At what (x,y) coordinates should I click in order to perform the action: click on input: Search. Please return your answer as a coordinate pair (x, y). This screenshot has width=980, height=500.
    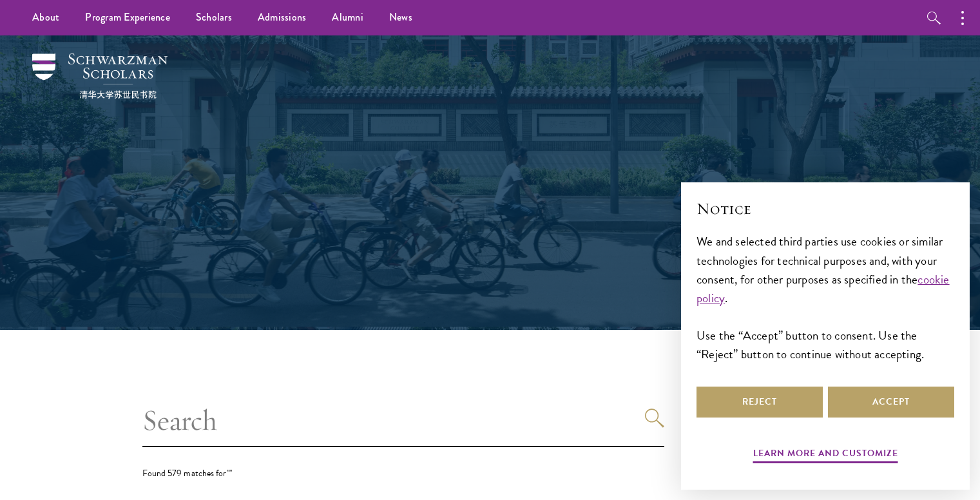
    Looking at the image, I should click on (403, 421).